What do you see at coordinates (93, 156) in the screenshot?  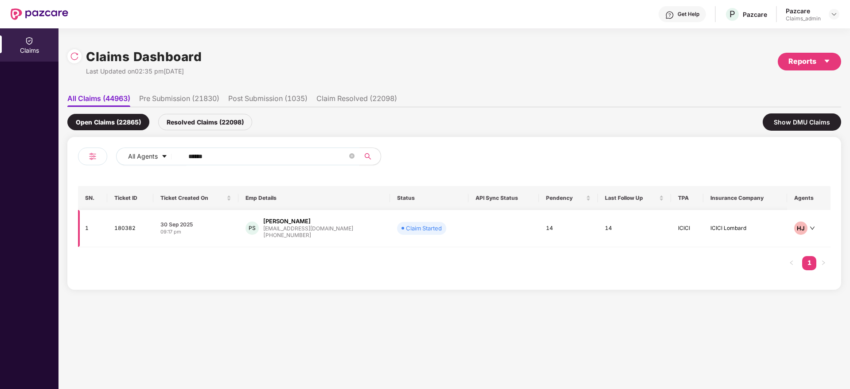 I see `img: svg+xml;base64,PHN2ZyB4bWxucz0iaHR0cDovL3d3dy53My5vcmcvMjAwMC9zdmciIHdpZHRoPSIyNCIgaGVpZ2h0PSIyNC...` at bounding box center [93, 156].